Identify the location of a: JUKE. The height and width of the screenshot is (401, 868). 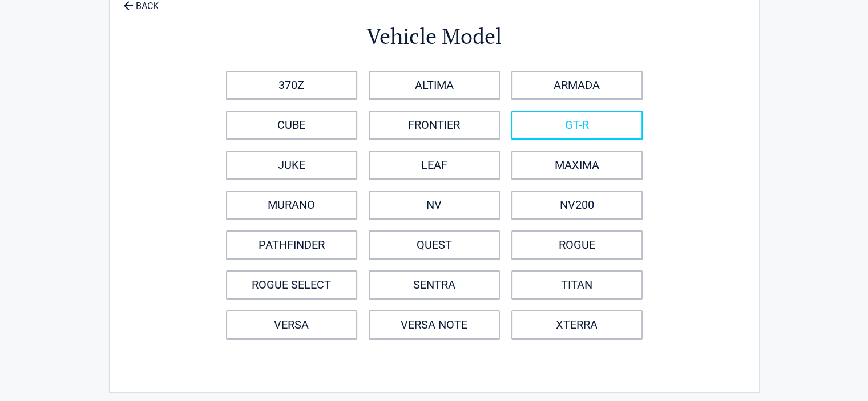
(292, 165).